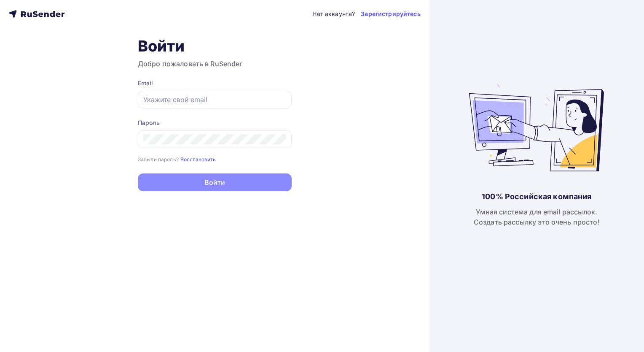 Image resolution: width=644 pixels, height=352 pixels. Describe the element at coordinates (215, 182) in the screenshot. I see `button: Войти` at that location.